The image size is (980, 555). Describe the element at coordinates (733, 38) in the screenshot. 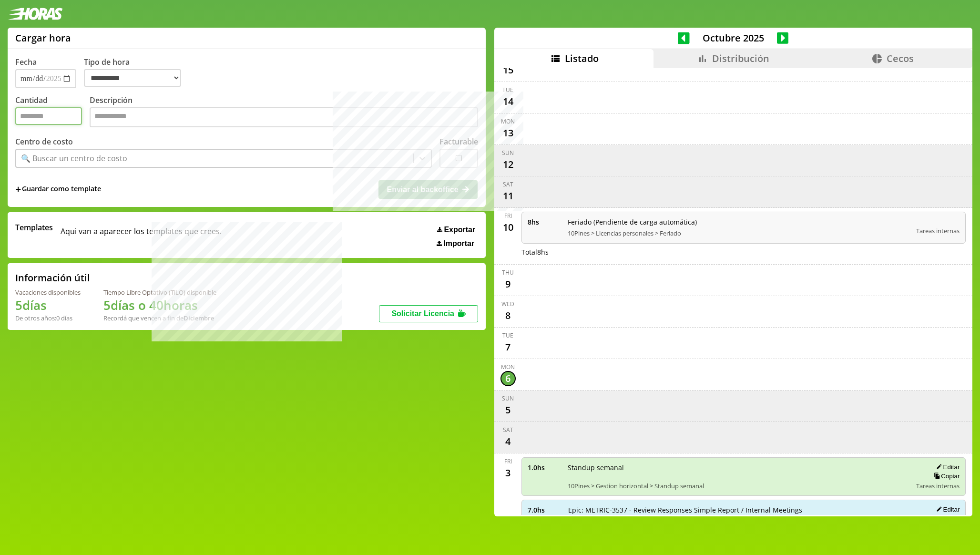

I see `span: Octubre 2025` at that location.